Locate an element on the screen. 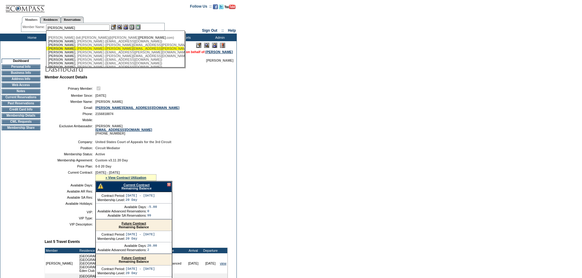  td: VIP Type: is located at coordinates (70, 218).